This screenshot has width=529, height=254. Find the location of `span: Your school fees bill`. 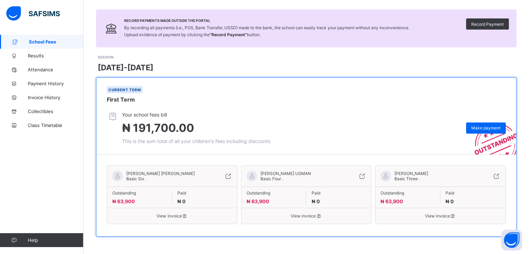

span: Your school fees bill is located at coordinates (196, 114).